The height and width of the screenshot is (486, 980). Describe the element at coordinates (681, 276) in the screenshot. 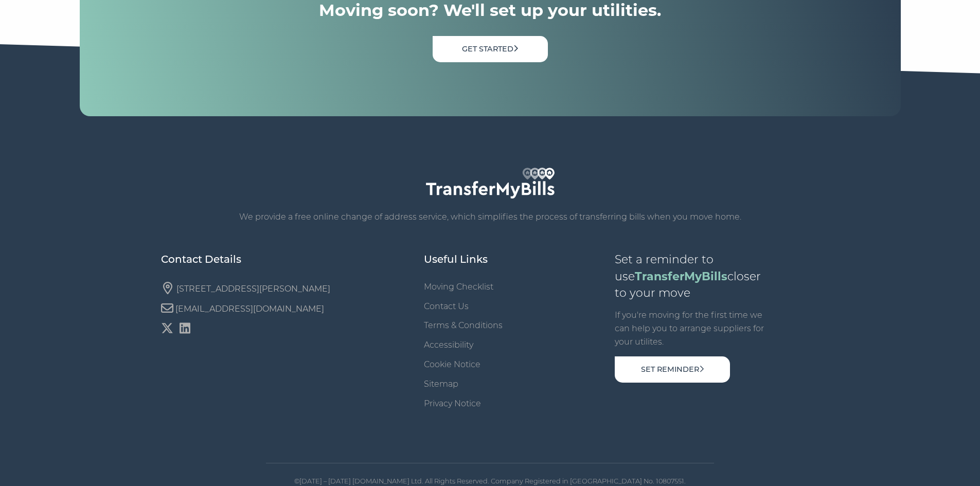

I see `strong: TransferMyBills` at that location.